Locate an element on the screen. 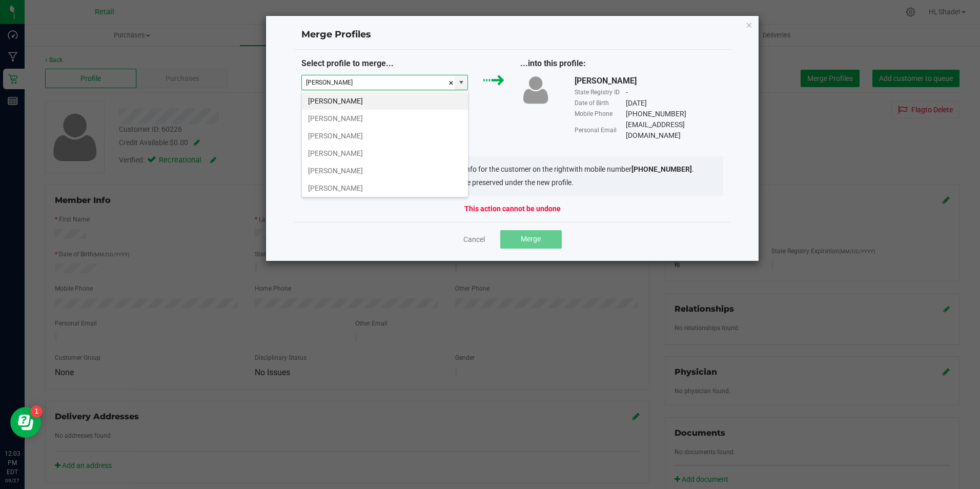  div: Mobile Phone is located at coordinates (600, 114).